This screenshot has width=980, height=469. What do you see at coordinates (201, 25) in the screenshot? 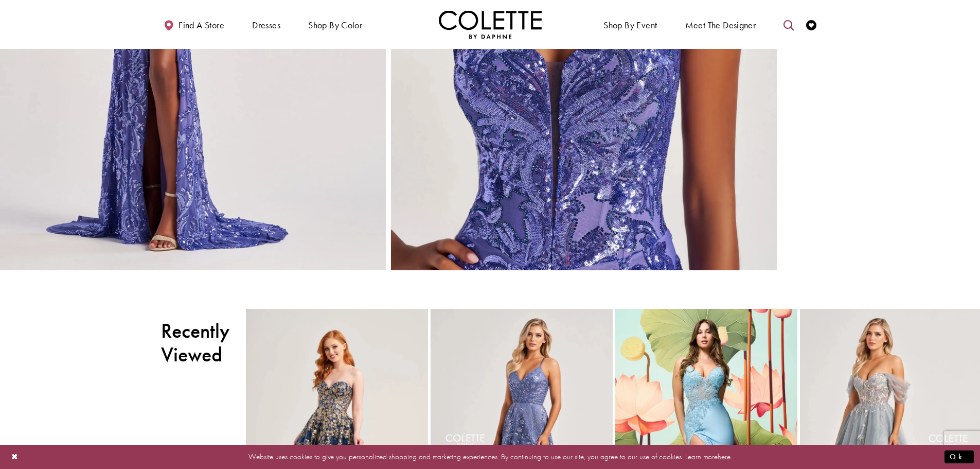
I see `span: Find a store` at bounding box center [201, 25].